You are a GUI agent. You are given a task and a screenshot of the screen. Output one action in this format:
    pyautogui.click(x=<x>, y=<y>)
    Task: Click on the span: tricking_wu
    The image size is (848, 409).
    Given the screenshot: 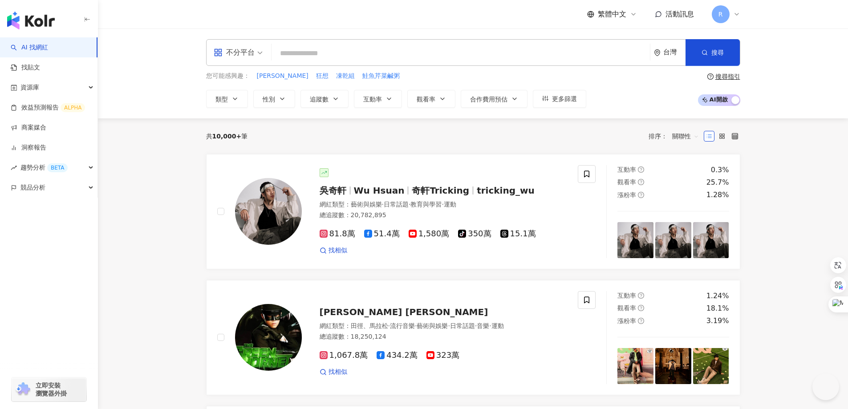 What is the action you would take?
    pyautogui.click(x=506, y=191)
    